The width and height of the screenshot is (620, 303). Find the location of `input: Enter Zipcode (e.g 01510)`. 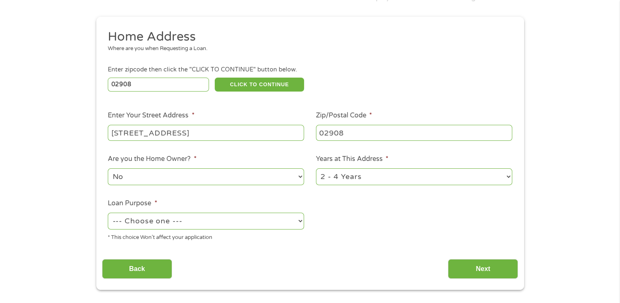

input: Enter Zipcode (e.g 01510) is located at coordinates (158, 84).